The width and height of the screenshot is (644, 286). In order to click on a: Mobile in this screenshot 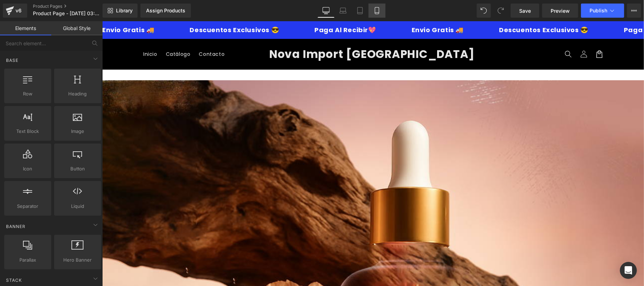, I will do `click(377, 10)`.